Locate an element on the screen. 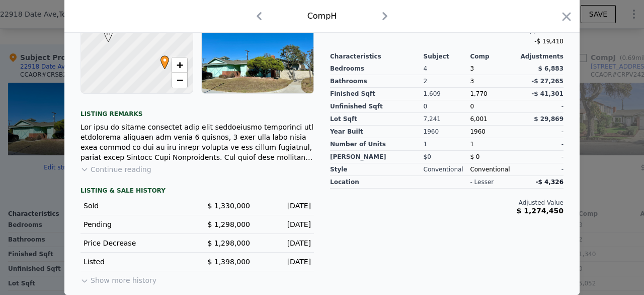 This screenshot has width=644, height=295. div: location is located at coordinates (377, 181).